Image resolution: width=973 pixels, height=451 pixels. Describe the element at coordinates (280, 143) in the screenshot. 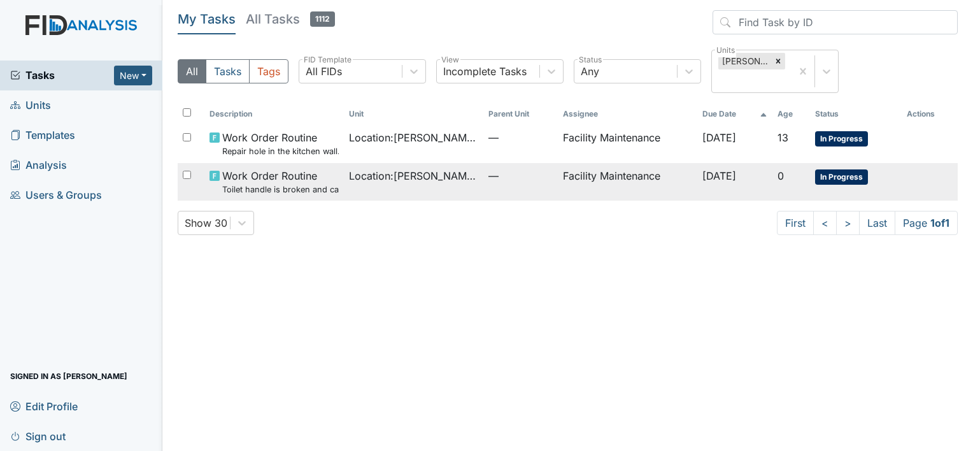

I see `span: Work Order Routine Repair hole in the kitchen wall.` at that location.